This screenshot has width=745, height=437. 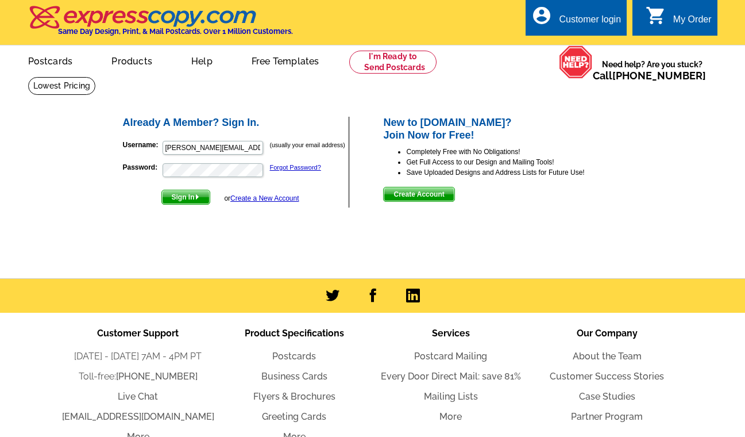 What do you see at coordinates (649, 75) in the screenshot?
I see `span: Call` at bounding box center [649, 75].